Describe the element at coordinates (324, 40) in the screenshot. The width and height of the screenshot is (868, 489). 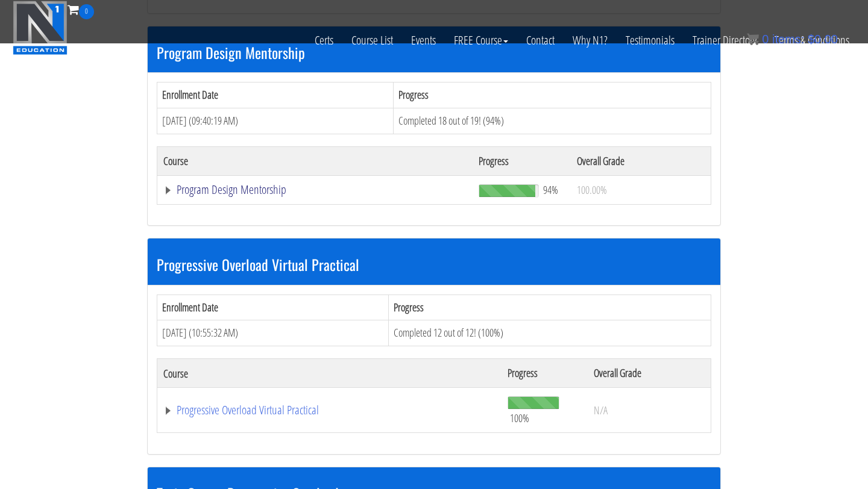
I see `a: Certs` at that location.